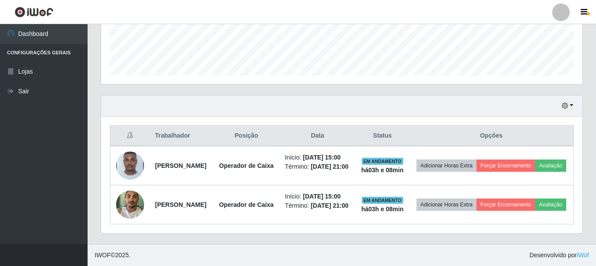 This screenshot has width=596, height=266. Describe the element at coordinates (382, 136) in the screenshot. I see `th: Status` at that location.